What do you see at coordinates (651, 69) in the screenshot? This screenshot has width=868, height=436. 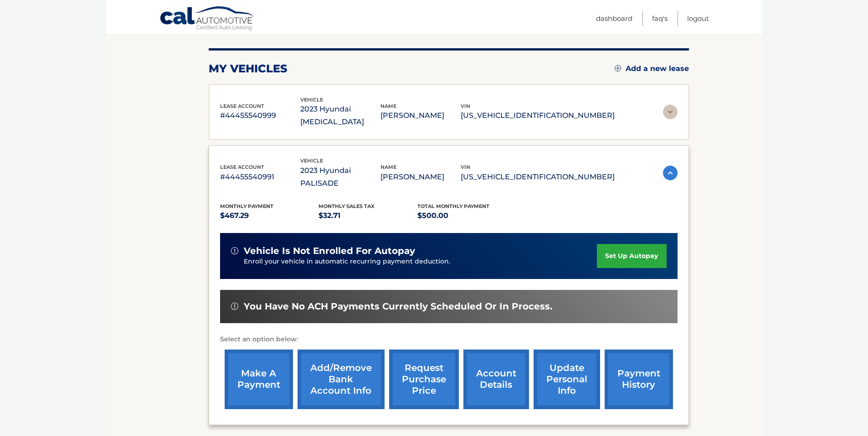 I see `a: Add a new lease` at bounding box center [651, 69].